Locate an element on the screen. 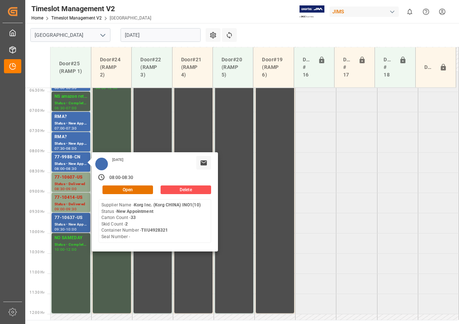 The height and width of the screenshot is (324, 459). span: 09:30 Hr is located at coordinates (37, 211).